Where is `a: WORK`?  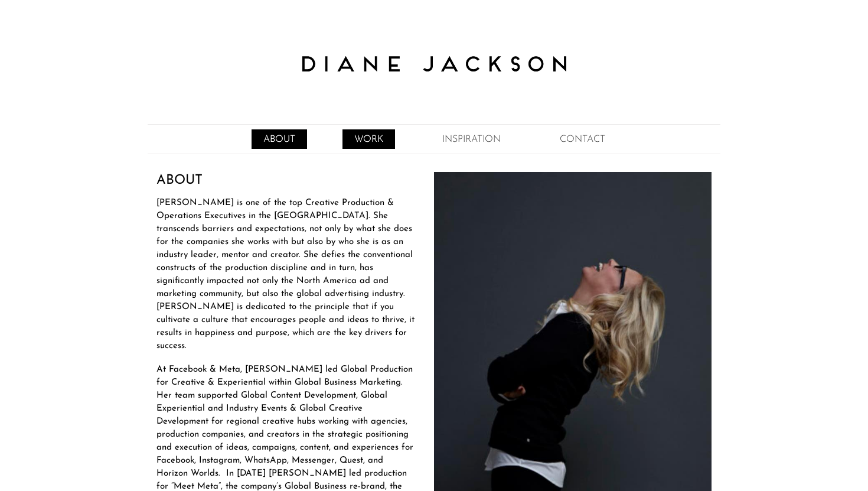 a: WORK is located at coordinates (369, 139).